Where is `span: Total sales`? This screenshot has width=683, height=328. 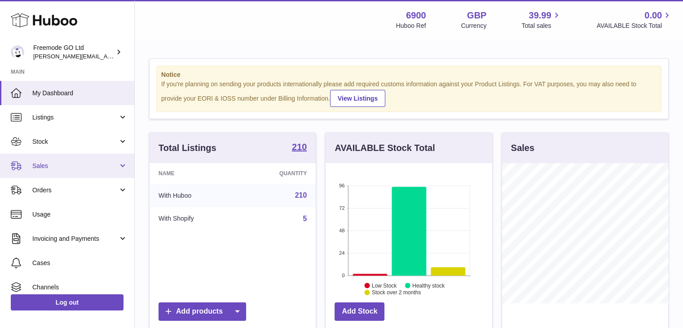
span: Total sales is located at coordinates (541, 26).